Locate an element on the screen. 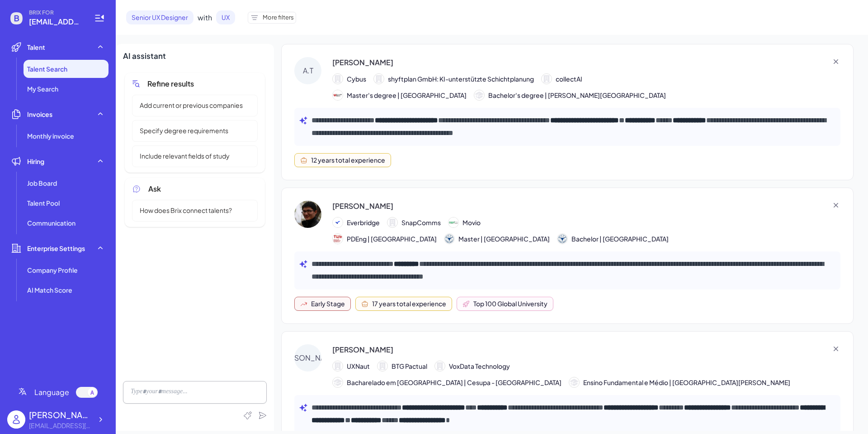 The width and height of the screenshot is (868, 434). span: Company Profile is located at coordinates (52, 270).